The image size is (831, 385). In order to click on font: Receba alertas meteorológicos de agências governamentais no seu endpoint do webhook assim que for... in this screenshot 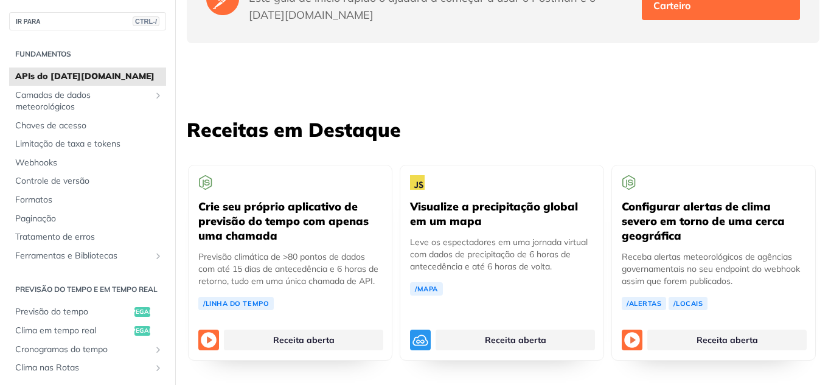, I will do `click(711, 269)`.